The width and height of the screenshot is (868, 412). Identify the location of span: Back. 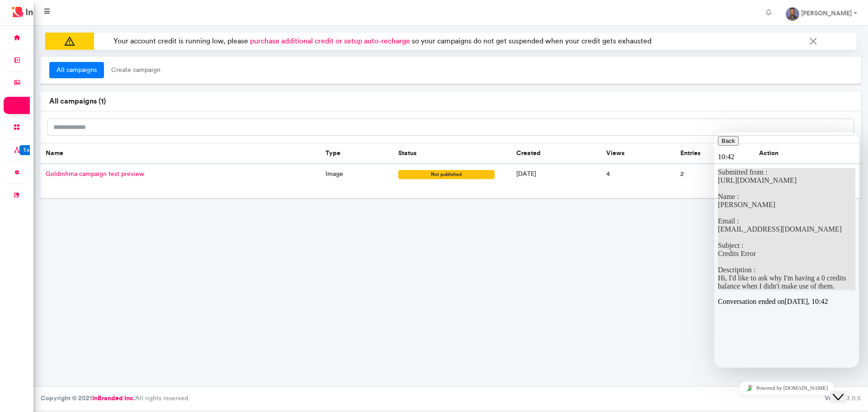
(14, 8).